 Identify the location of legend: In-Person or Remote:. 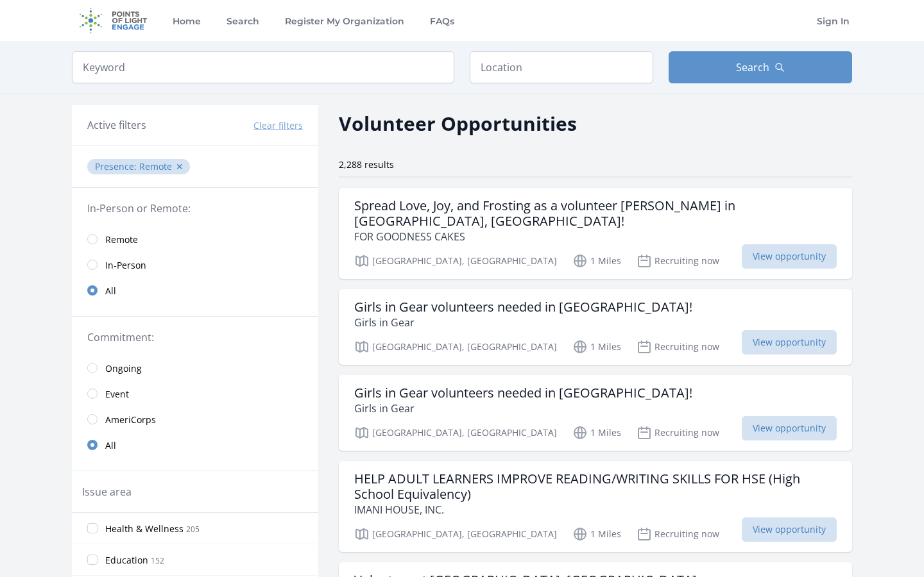
(195, 208).